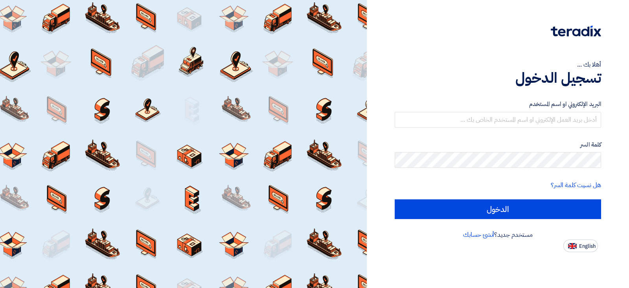 The image size is (629, 288). What do you see at coordinates (479, 234) in the screenshot?
I see `a: أنشئ حسابك` at bounding box center [479, 234].